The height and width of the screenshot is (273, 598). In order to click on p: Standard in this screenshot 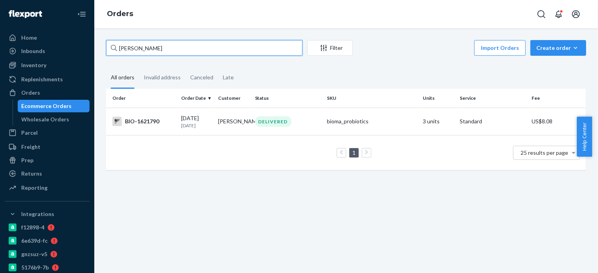, I will do `click(492, 121)`.